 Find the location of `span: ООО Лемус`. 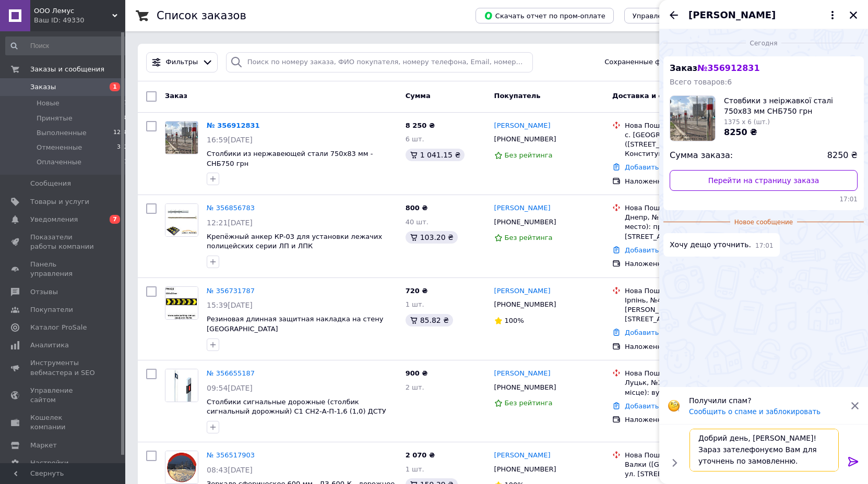

span: ООО Лемус is located at coordinates (73, 11).